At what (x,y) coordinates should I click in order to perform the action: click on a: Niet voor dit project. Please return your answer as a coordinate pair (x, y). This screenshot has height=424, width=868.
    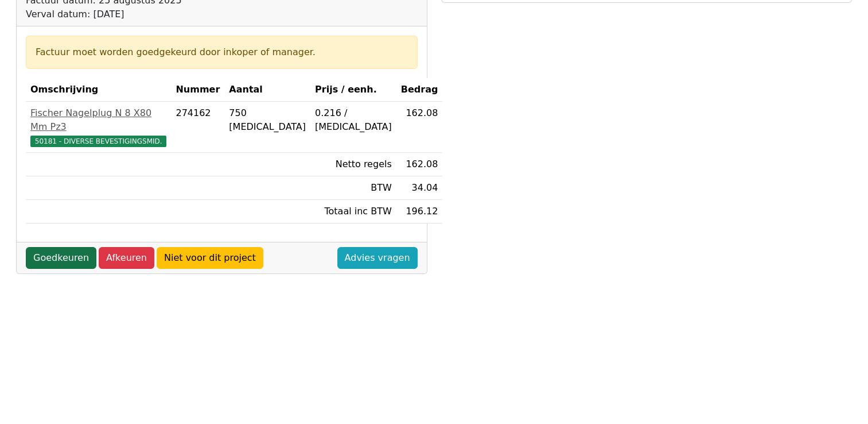
    Looking at the image, I should click on (210, 258).